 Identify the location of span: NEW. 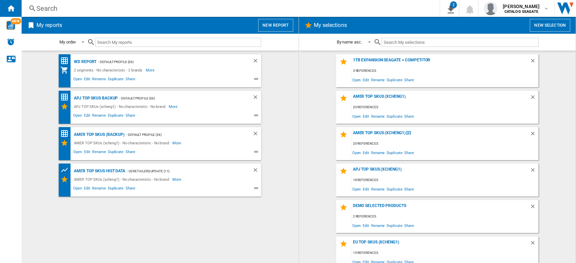
(16, 21).